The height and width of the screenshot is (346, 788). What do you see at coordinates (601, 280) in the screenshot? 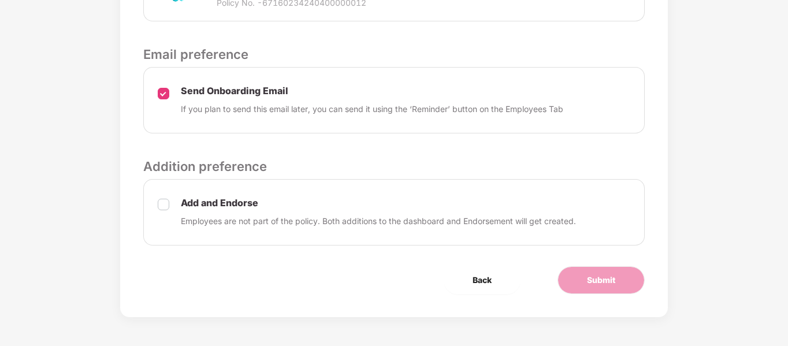
I see `button: Submit` at bounding box center [601, 280].